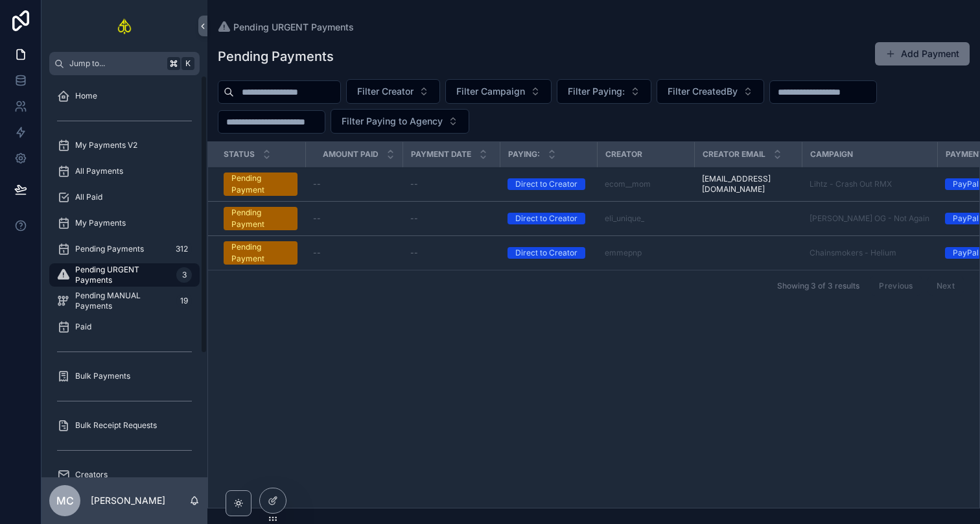 The width and height of the screenshot is (980, 524). What do you see at coordinates (124, 145) in the screenshot?
I see `a: My Payments V2` at bounding box center [124, 145].